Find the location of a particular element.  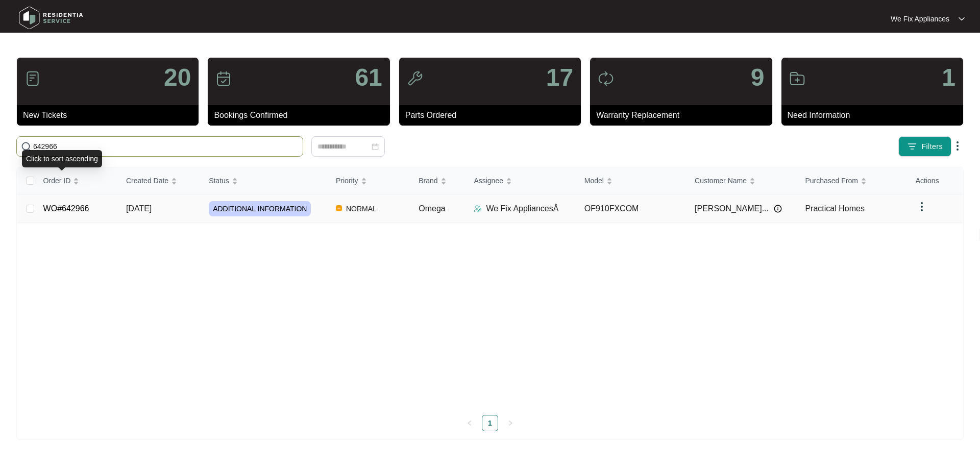

span: Purchased From is located at coordinates (831, 181).